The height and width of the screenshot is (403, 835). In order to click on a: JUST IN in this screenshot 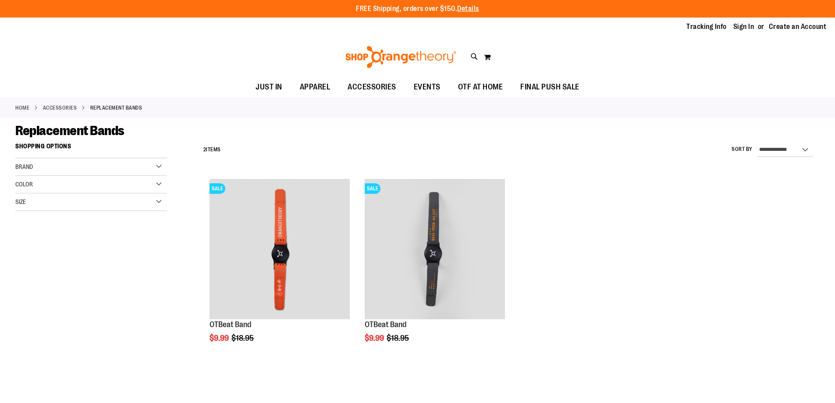, I will do `click(269, 87)`.